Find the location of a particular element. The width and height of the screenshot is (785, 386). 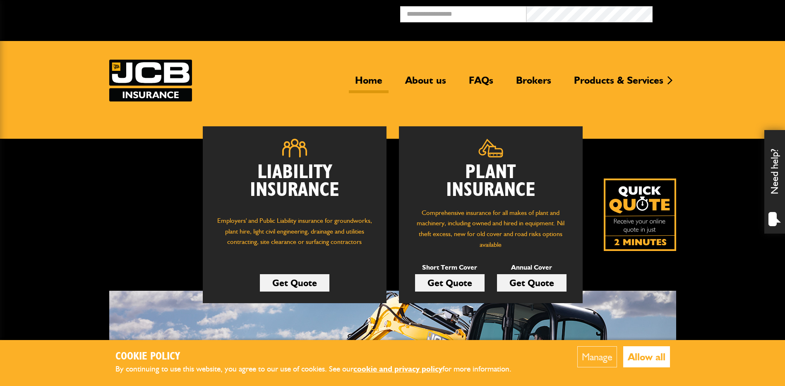

div: Need help? is located at coordinates (775, 182).